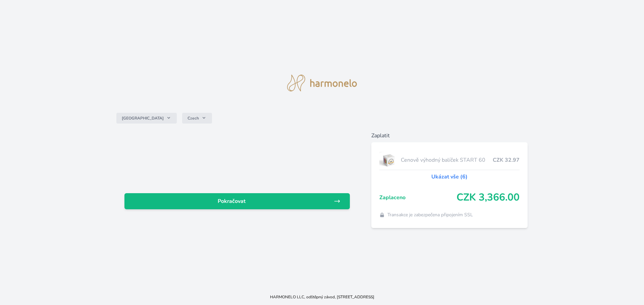 The height and width of the screenshot is (305, 644). I want to click on a: Pokračovat, so click(237, 201).